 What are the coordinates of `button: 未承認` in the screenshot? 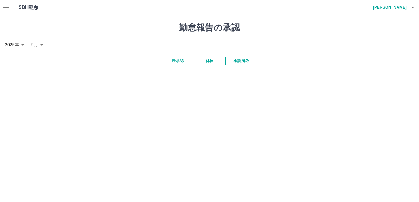 It's located at (178, 61).